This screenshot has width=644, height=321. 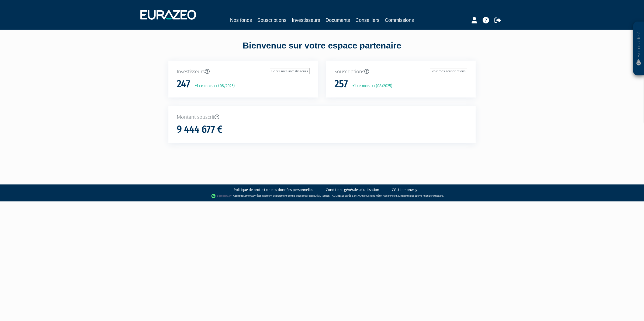 I want to click on p: Souscriptions, so click(x=401, y=72).